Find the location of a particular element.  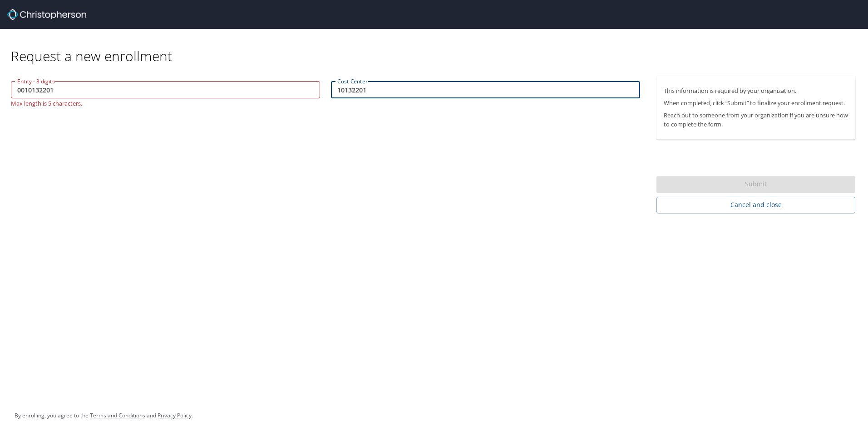

p: Max length is 5 characters. is located at coordinates (165, 103).